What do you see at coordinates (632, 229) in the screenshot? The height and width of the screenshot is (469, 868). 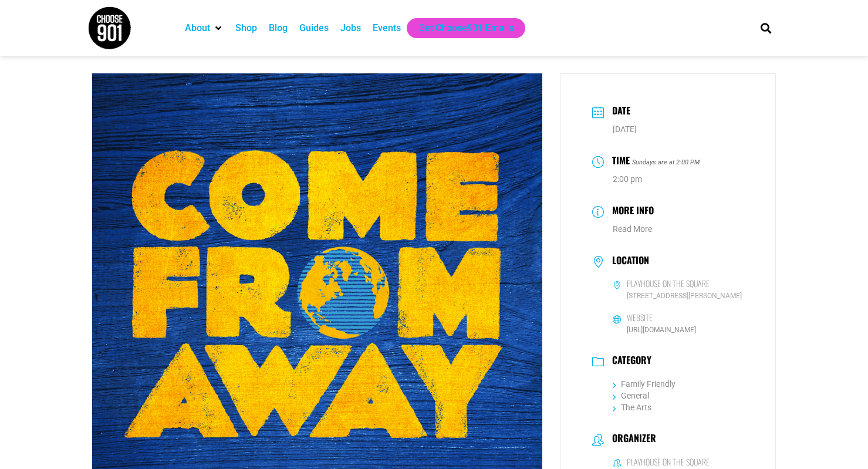 I see `a: Read More` at bounding box center [632, 229].